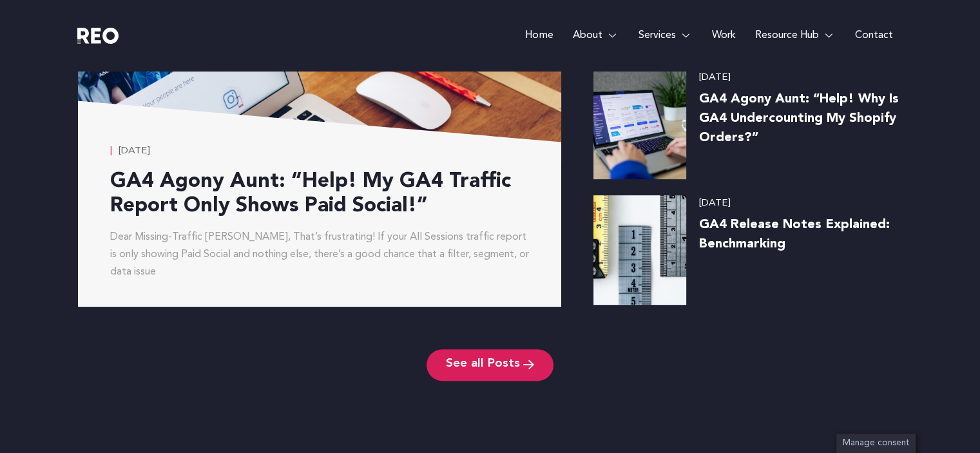 The image size is (980, 453). What do you see at coordinates (483, 365) in the screenshot?
I see `span: See all Posts` at bounding box center [483, 365].